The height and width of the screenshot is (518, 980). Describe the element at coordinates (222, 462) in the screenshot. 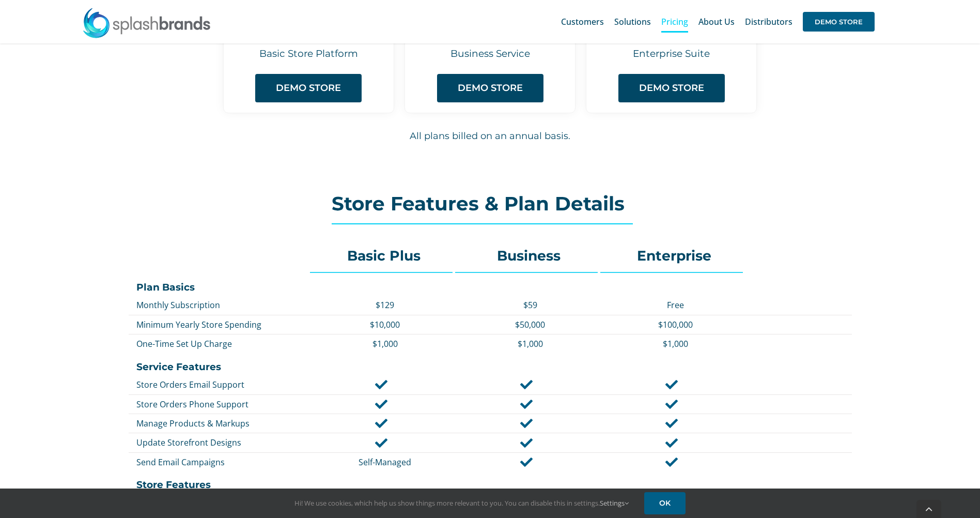

I see `p: Send Email Campaigns` at that location.